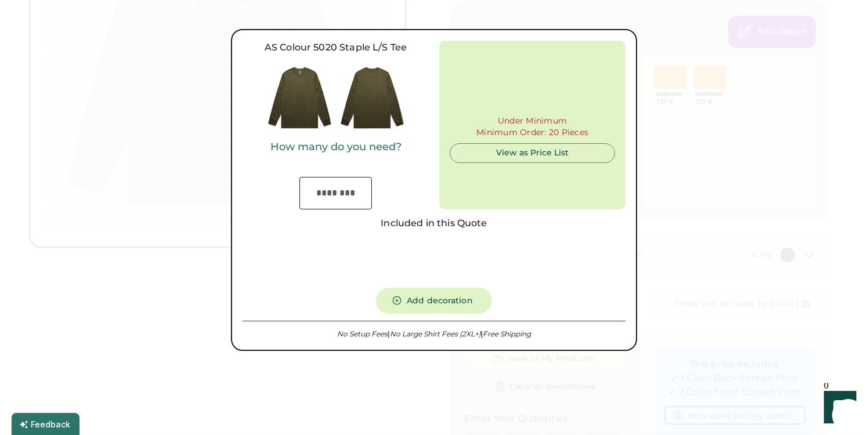  What do you see at coordinates (532, 127) in the screenshot?
I see `div: Under Minimum Minimum Order: 20 Pieces` at bounding box center [532, 127].